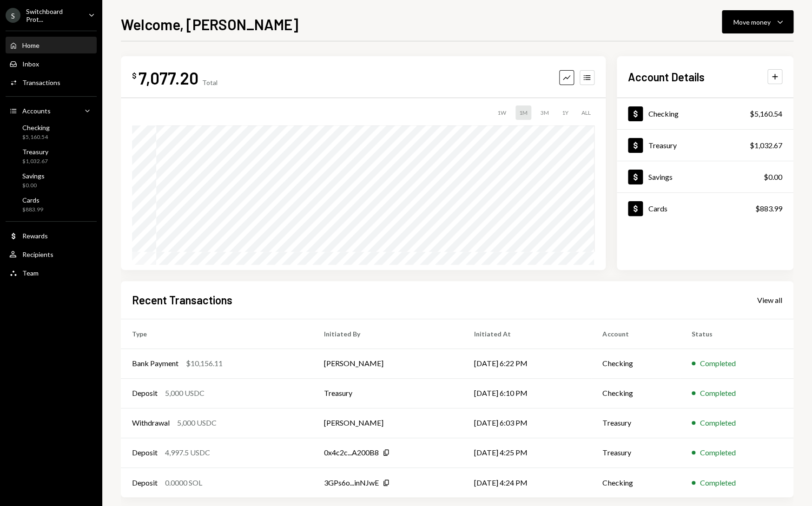  Describe the element at coordinates (523, 113) in the screenshot. I see `div: 1M` at that location.